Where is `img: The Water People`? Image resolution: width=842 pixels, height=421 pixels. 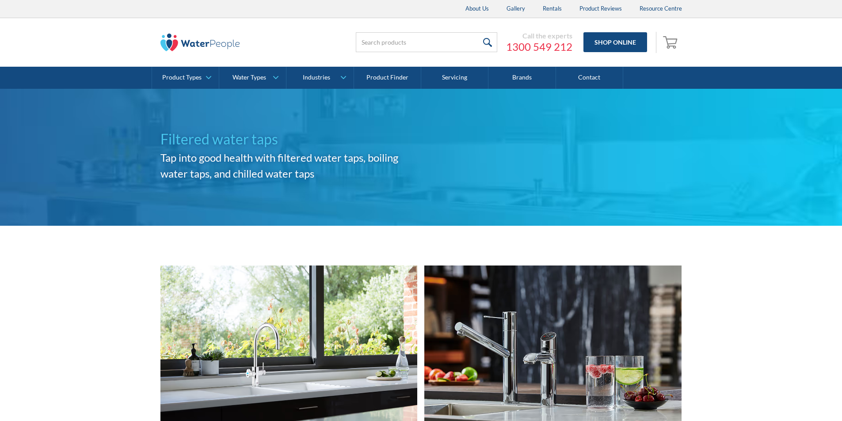
img: The Water People is located at coordinates (200, 42).